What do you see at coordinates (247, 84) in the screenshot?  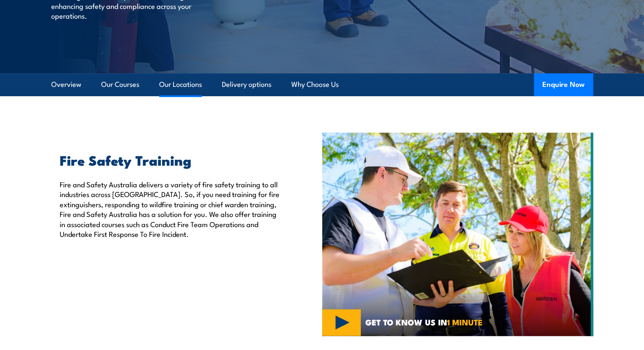 I see `a: Delivery options` at bounding box center [247, 84].